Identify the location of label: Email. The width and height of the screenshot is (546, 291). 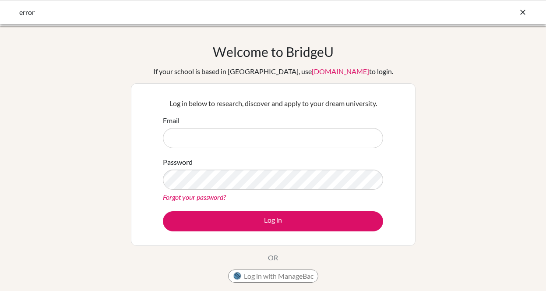
(171, 120).